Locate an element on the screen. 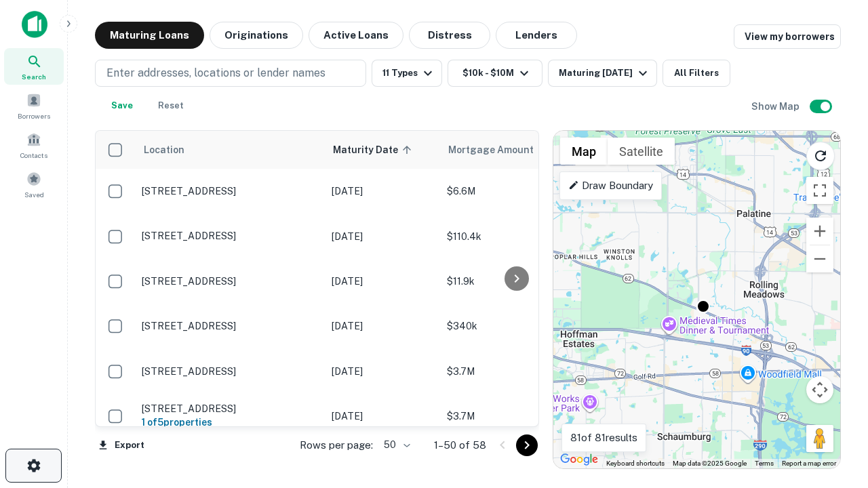  button: Reload search area is located at coordinates (821, 156).